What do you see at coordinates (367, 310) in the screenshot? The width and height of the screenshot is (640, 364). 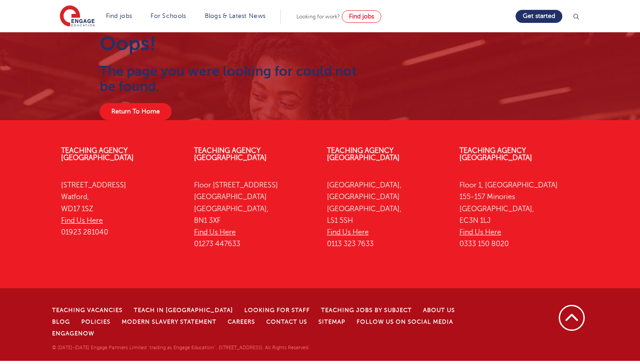 I see `a: Teaching jobs by subject` at bounding box center [367, 310].